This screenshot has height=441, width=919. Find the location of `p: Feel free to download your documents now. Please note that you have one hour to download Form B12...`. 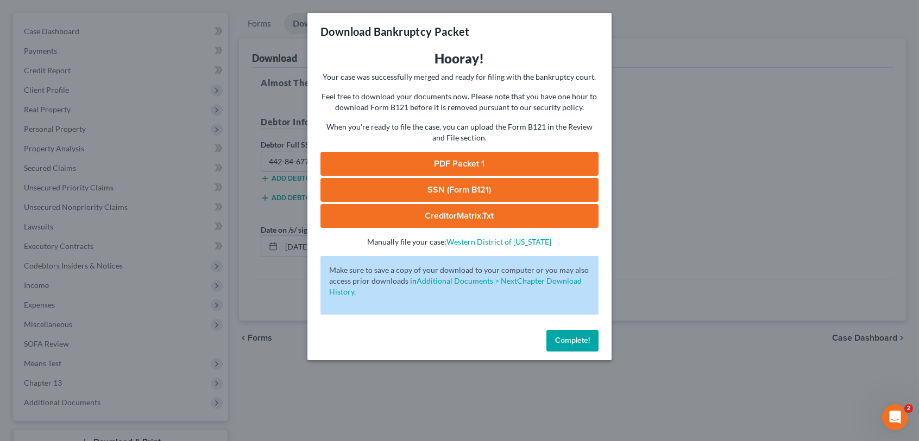

p: Feel free to download your documents now. Please note that you have one hour to download Form B12... is located at coordinates (459, 102).